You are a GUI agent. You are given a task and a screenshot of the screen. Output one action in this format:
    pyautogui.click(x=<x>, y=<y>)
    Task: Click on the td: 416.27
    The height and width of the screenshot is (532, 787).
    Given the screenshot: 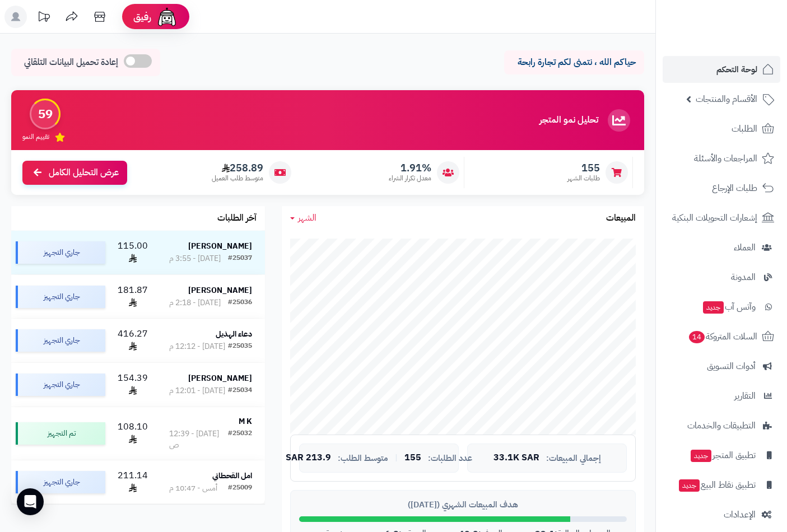 What is the action you would take?
    pyautogui.click(x=132, y=340)
    